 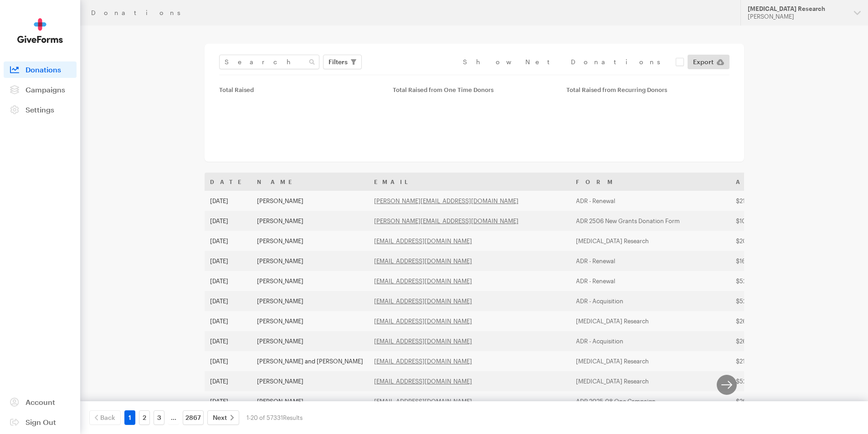 I want to click on span: Campaigns, so click(x=45, y=89).